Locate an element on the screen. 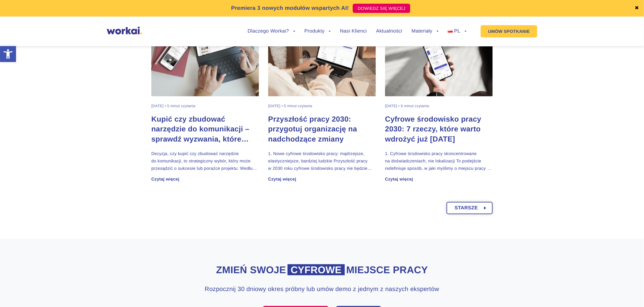 This screenshot has width=644, height=307. span: PL is located at coordinates (458, 31).